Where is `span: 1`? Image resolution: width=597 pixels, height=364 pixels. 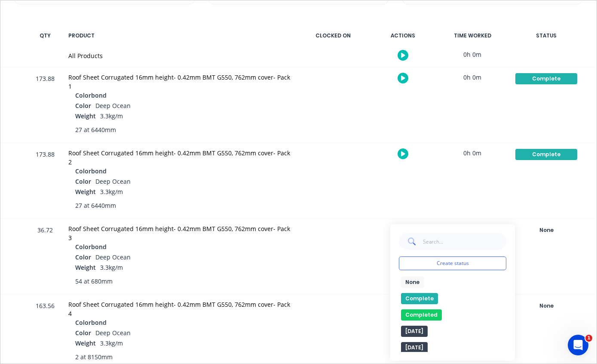
span: 1 is located at coordinates (589, 337).